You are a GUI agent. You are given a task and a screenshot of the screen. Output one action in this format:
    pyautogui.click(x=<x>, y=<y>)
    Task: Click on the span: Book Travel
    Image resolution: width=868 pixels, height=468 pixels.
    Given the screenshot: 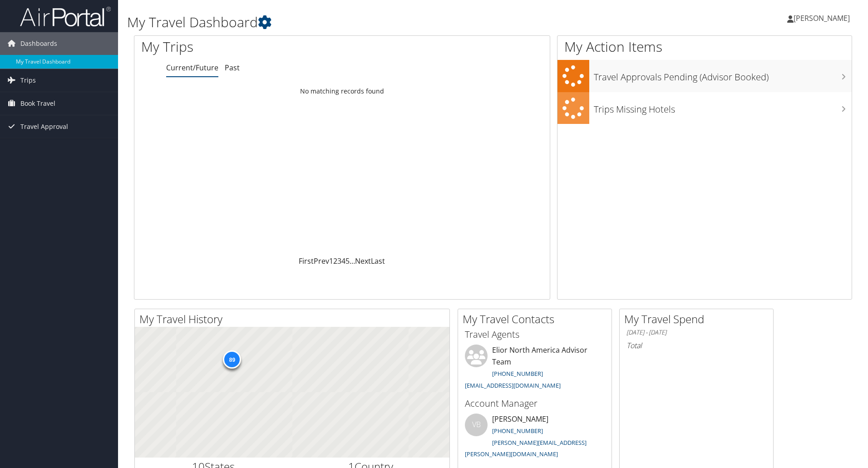 What is the action you would take?
    pyautogui.click(x=37, y=103)
    